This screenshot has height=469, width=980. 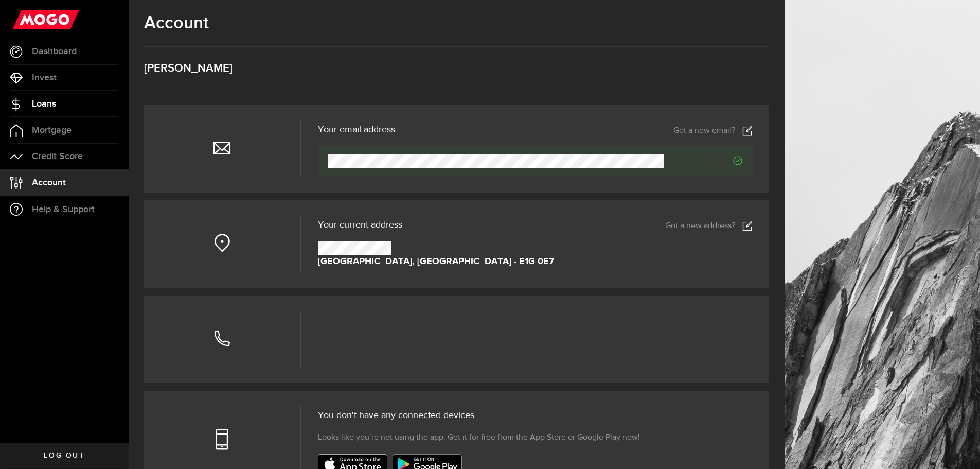 What do you see at coordinates (360, 225) in the screenshot?
I see `span: Your current address` at bounding box center [360, 225].